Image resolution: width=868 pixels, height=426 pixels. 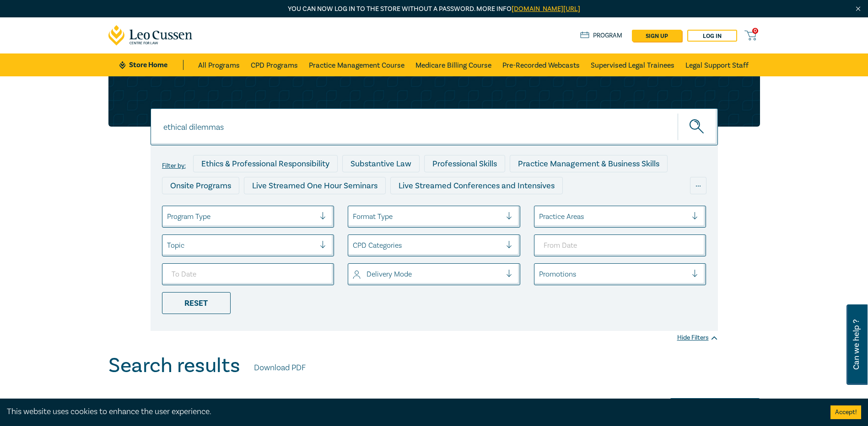 I want to click on p: You can now log in to the store without a password. More info, so click(x=434, y=9).